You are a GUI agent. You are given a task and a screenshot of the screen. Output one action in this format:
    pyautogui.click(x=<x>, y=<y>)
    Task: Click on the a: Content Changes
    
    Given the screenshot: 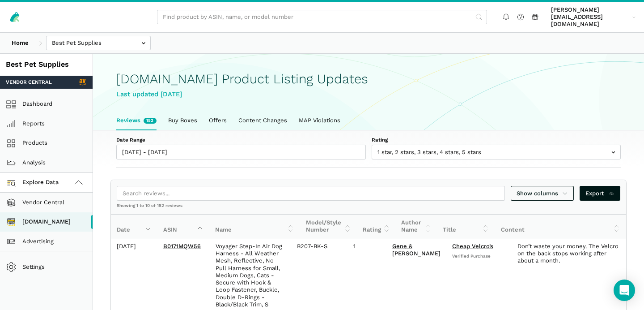 What is the action you would take?
    pyautogui.click(x=262, y=121)
    